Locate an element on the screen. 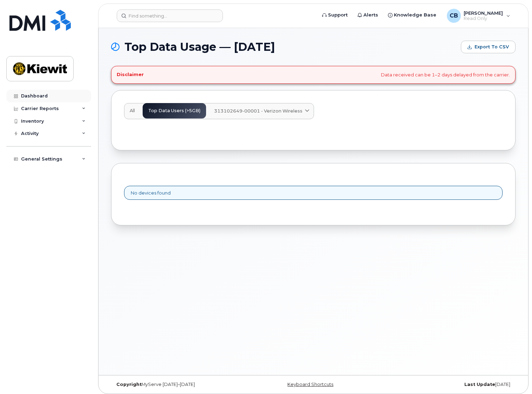 The width and height of the screenshot is (532, 394). div: No devices found is located at coordinates (314, 193).